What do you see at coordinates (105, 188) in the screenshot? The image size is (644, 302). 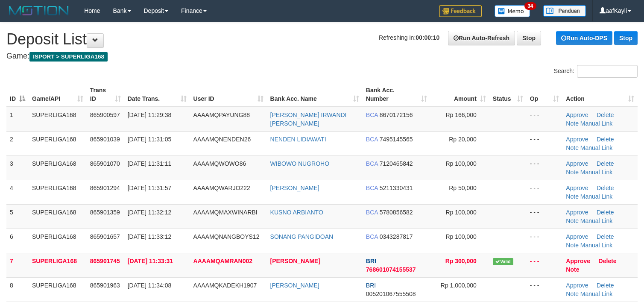 I see `span: 865901294` at bounding box center [105, 188].